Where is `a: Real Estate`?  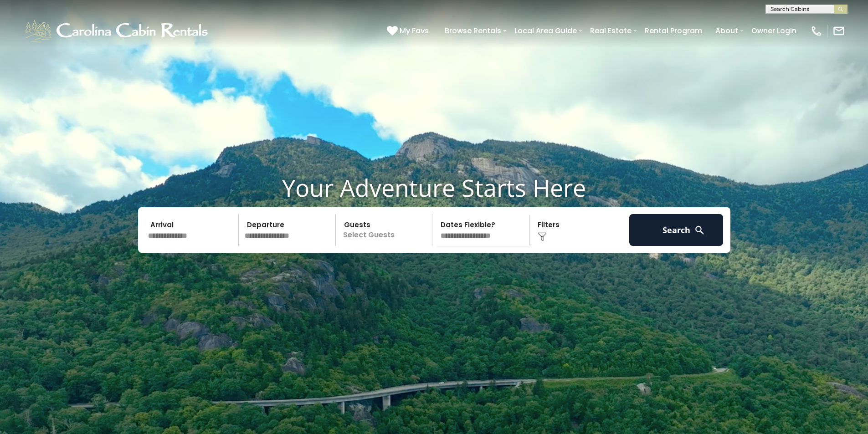
a: Real Estate is located at coordinates (611, 31).